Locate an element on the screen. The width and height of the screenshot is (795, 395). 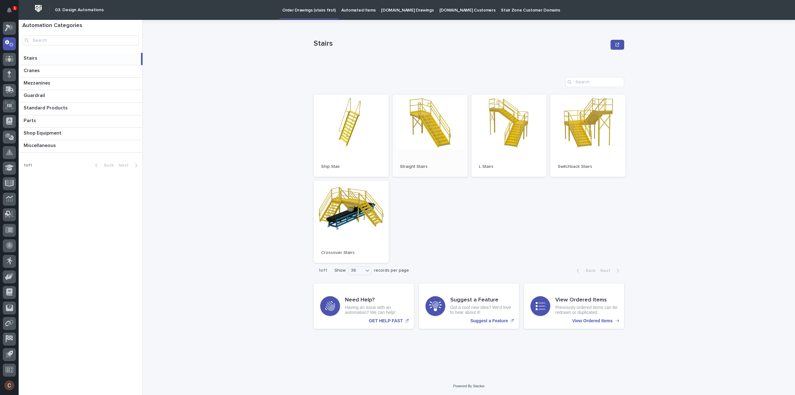
a: GET HELP FAST is located at coordinates (363, 306).